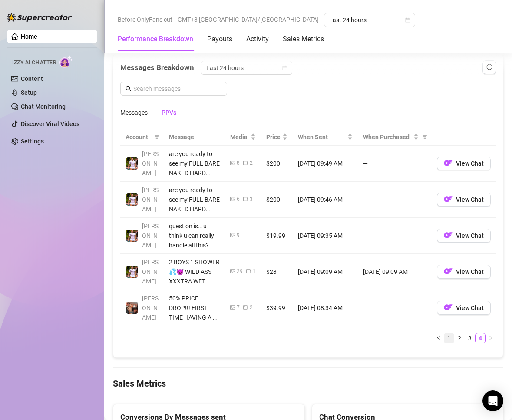 The height and width of the screenshot is (420, 512). Describe the element at coordinates (254, 271) in the screenshot. I see `div: 1` at that location.